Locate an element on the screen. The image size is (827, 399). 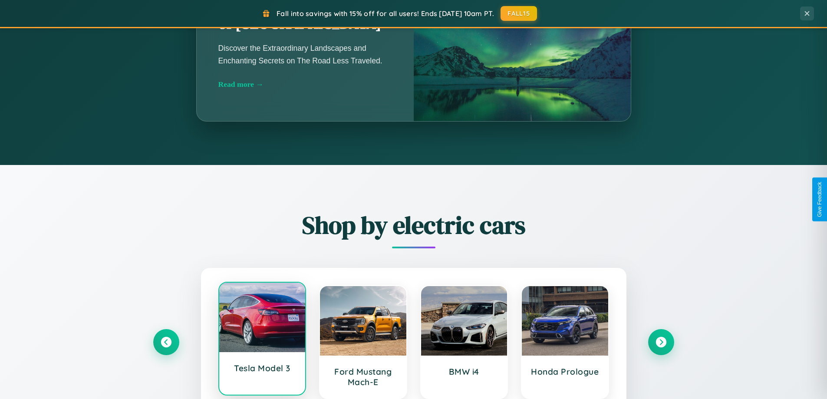
h2: Shop by electric cars is located at coordinates (414, 225).